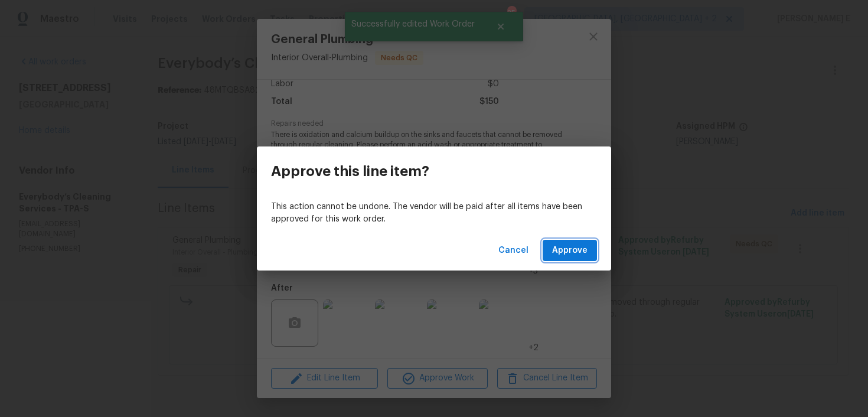  I want to click on button: Cancel, so click(514, 251).